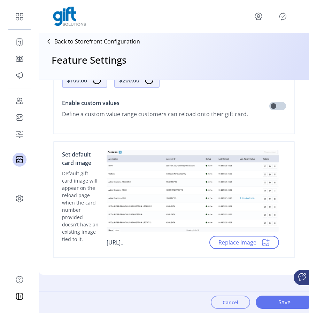 The height and width of the screenshot is (313, 309). Describe the element at coordinates (284, 303) in the screenshot. I see `span: Save` at that location.